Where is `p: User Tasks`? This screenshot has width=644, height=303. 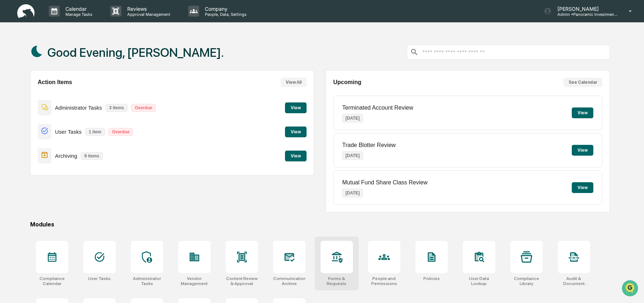 p: User Tasks is located at coordinates (68, 131).